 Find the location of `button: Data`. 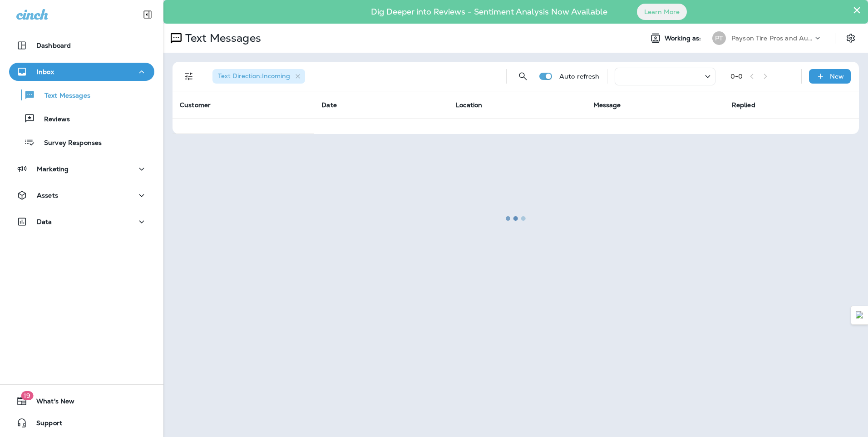

button: Data is located at coordinates (82, 222).